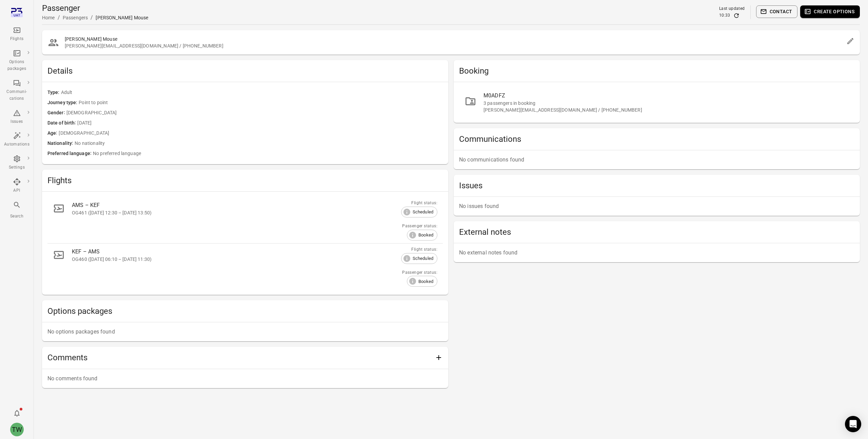 This screenshot has width=868, height=439. I want to click on a: Home, so click(48, 18).